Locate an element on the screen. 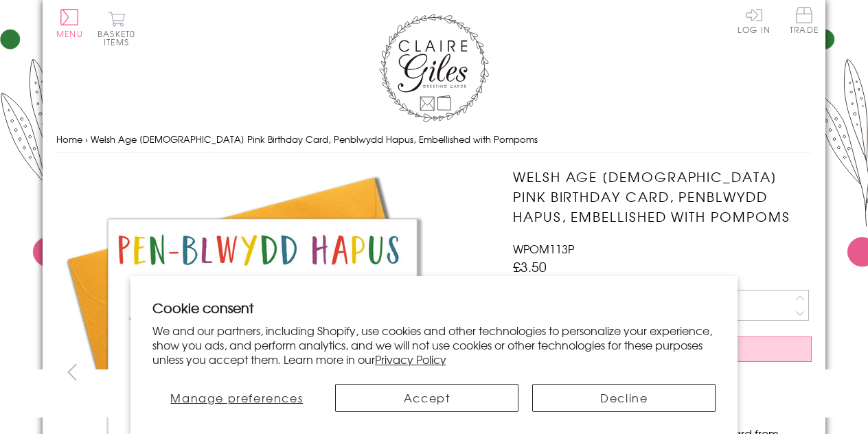 This screenshot has height=434, width=868. a: Log In is located at coordinates (754, 20).